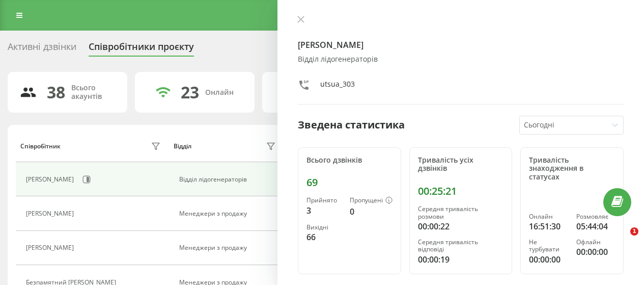 This screenshot has height=285, width=644. What do you see at coordinates (461, 165) in the screenshot?
I see `div: Тривалість усіх дзвінків` at bounding box center [461, 165].